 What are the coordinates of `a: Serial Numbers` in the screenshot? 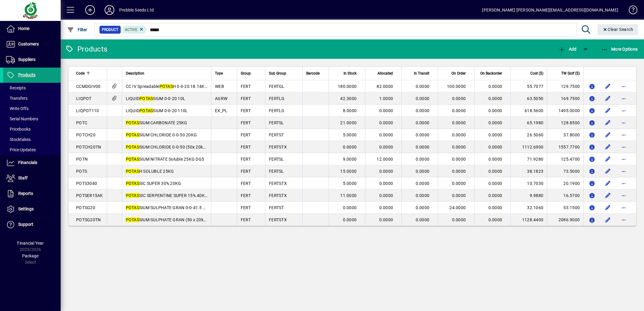 It's located at (32, 119).